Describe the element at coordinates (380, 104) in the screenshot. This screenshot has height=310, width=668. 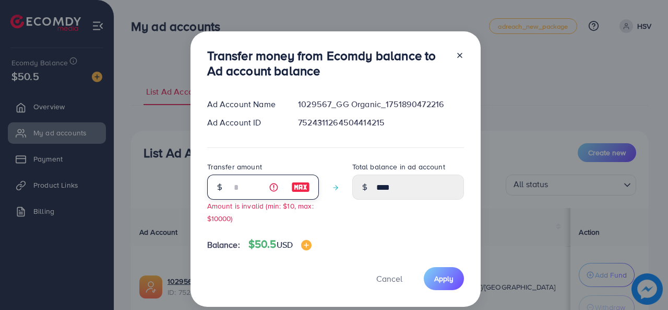
I see `div: 1029567_GG Organic_1751890472216` at that location.